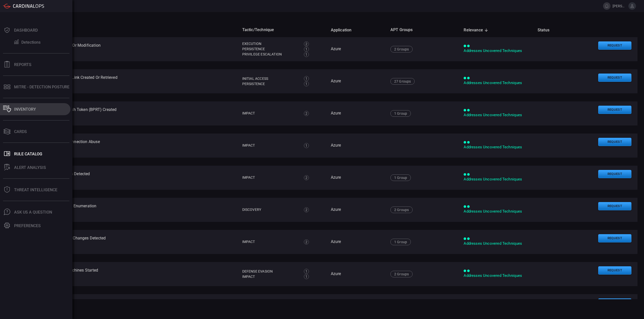 The image size is (644, 319). What do you see at coordinates (423, 30) in the screenshot?
I see `th: APT Groups` at bounding box center [423, 30].